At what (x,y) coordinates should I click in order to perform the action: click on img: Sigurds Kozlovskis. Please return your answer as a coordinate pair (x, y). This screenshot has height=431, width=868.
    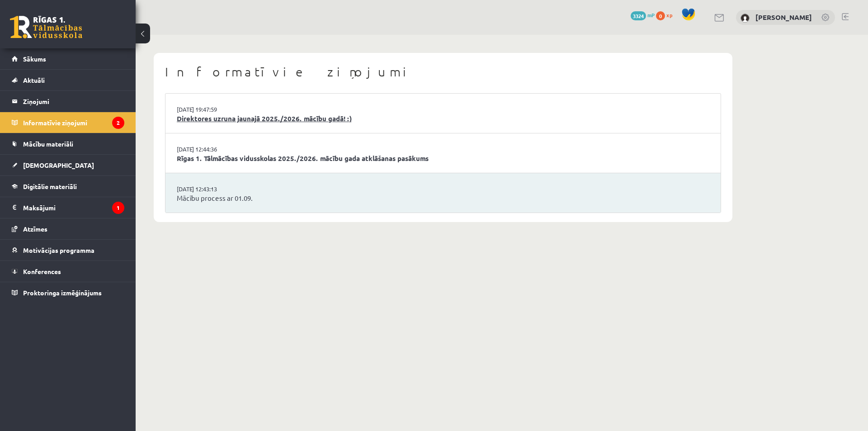
    Looking at the image, I should click on (745, 18).